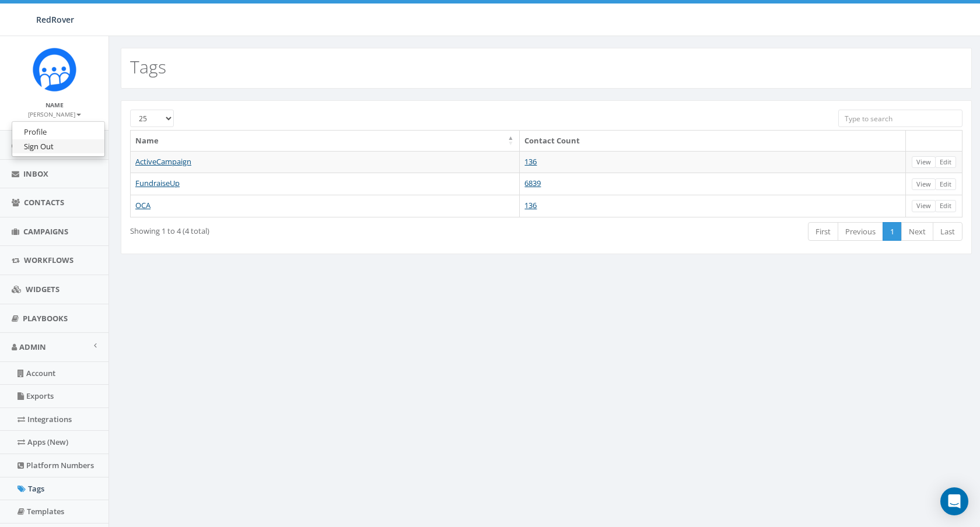 Image resolution: width=980 pixels, height=527 pixels. I want to click on div: Showing 1 to 4 (4 total), so click(298, 229).